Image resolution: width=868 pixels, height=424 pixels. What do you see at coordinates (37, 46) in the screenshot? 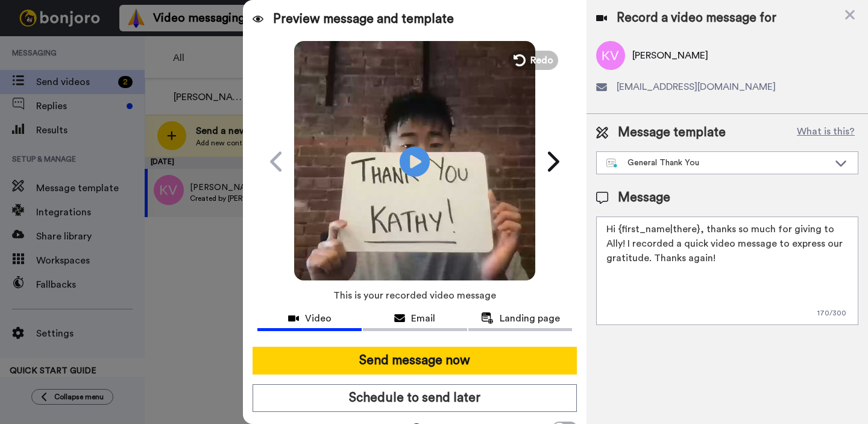
I see `img: Profile image for Matt` at bounding box center [37, 46].